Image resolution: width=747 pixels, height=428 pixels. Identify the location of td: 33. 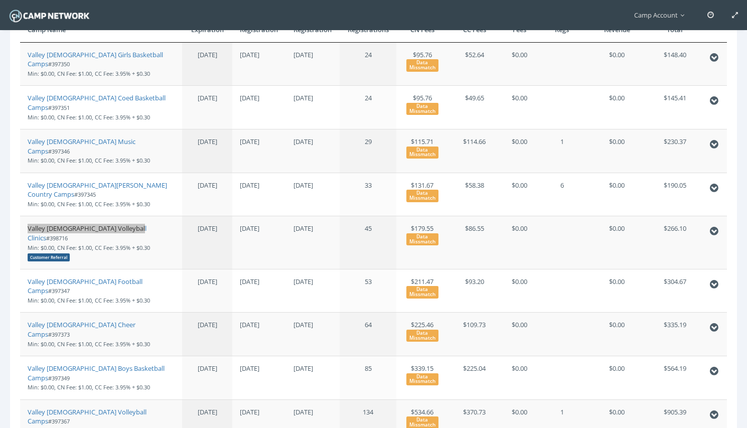
(368, 194).